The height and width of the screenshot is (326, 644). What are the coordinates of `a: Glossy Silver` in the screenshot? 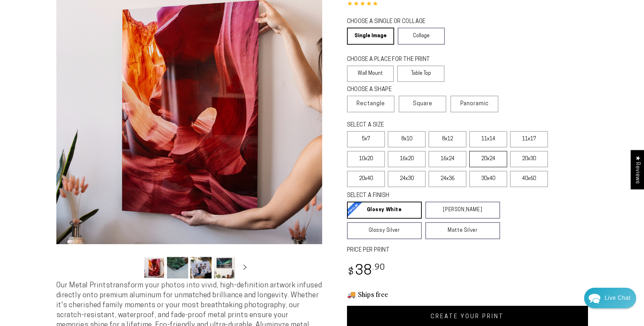 It's located at (384, 231).